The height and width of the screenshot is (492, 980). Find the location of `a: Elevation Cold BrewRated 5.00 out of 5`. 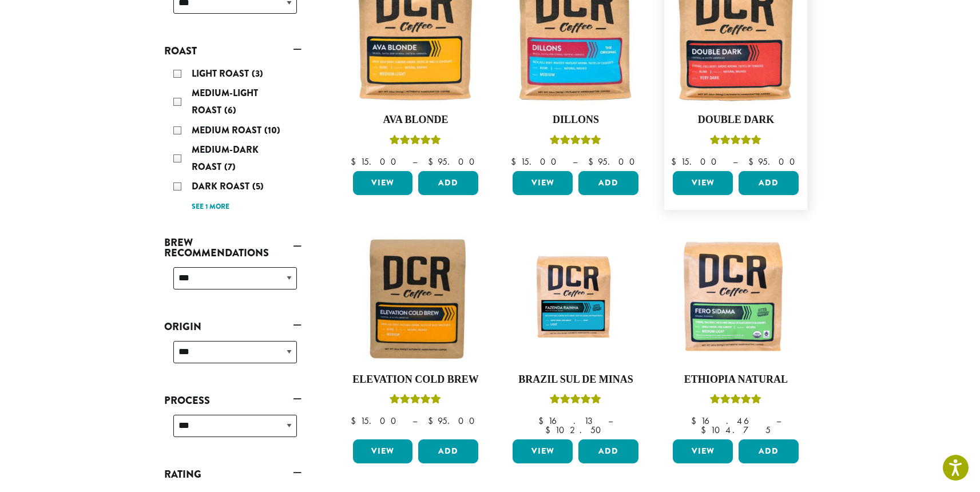

a: Elevation Cold BrewRated 5.00 out of 5 is located at coordinates (416, 334).